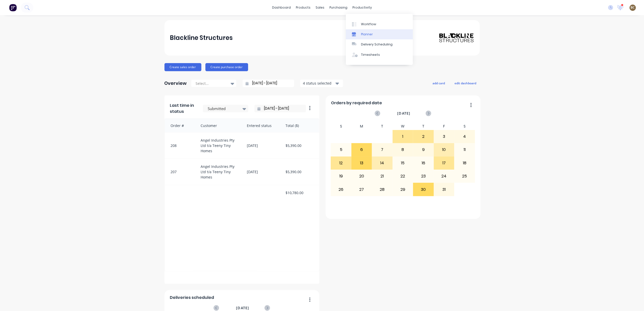 The width and height of the screenshot is (644, 311). What do you see at coordinates (424, 190) in the screenshot?
I see `div: 30` at bounding box center [424, 190].